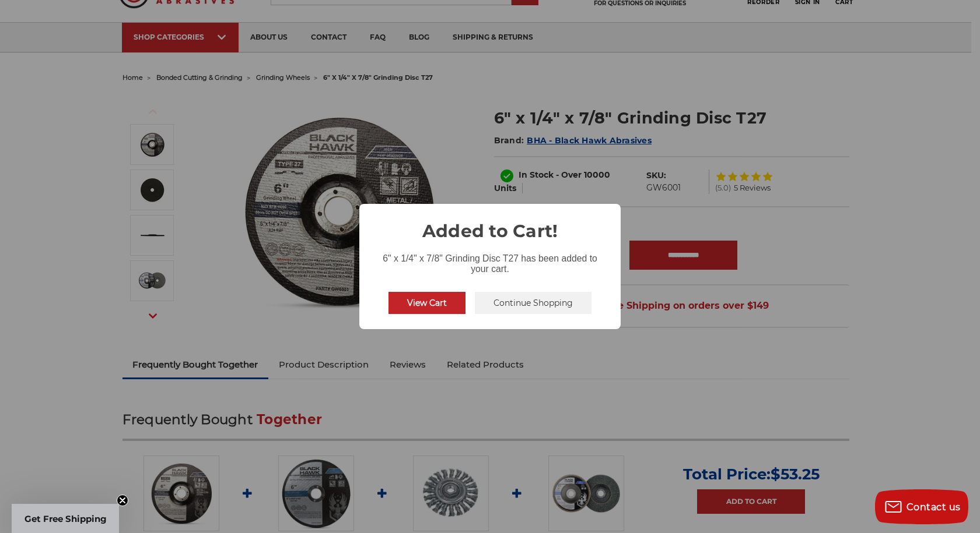  Describe the element at coordinates (427, 303) in the screenshot. I see `button: View Cart` at that location.